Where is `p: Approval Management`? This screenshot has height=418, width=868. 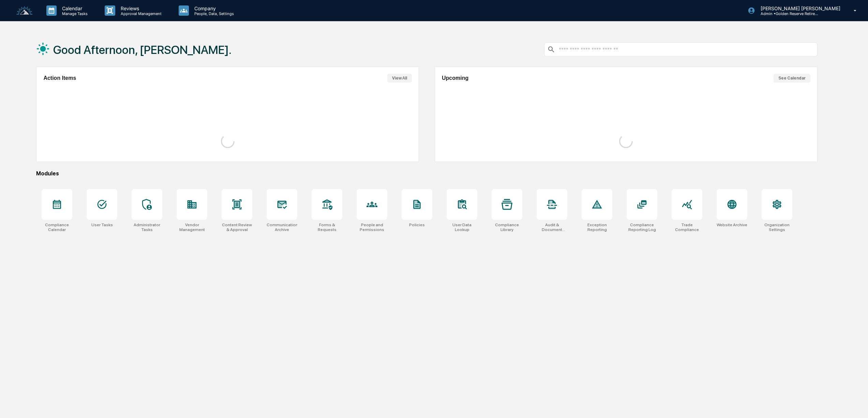 p: Approval Management is located at coordinates (140, 14).